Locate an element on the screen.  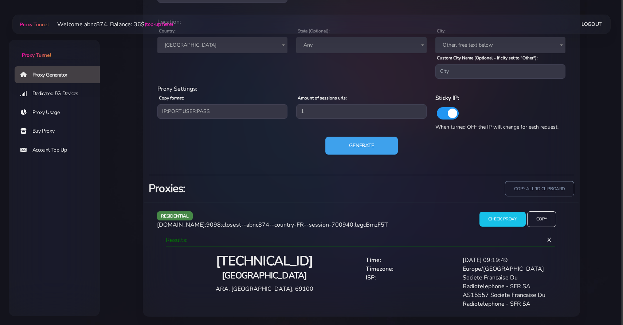
li: Welcome abnc874. Balance: 36$ is located at coordinates (110, 24).